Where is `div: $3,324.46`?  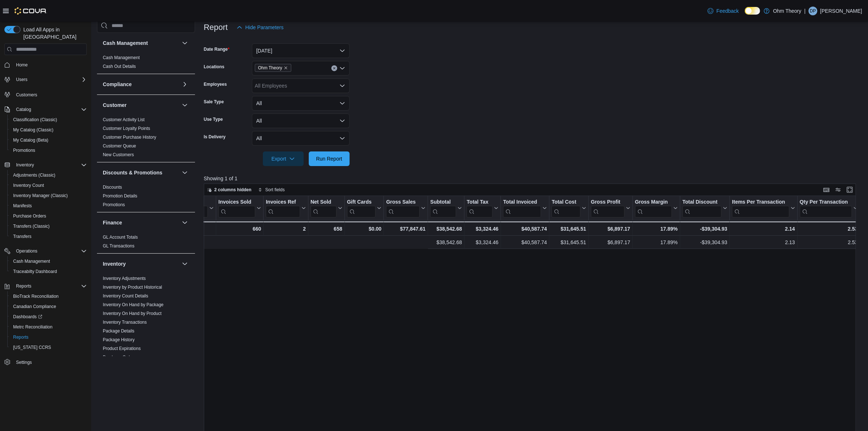
div: $3,324.46 is located at coordinates (482, 229).